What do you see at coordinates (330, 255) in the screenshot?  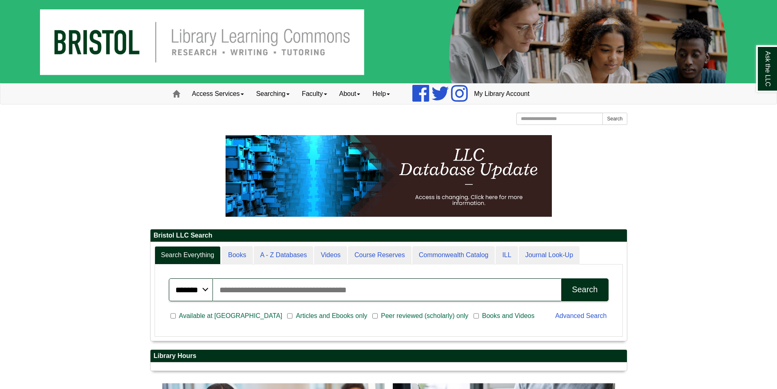 I see `a: Videos` at bounding box center [330, 255].